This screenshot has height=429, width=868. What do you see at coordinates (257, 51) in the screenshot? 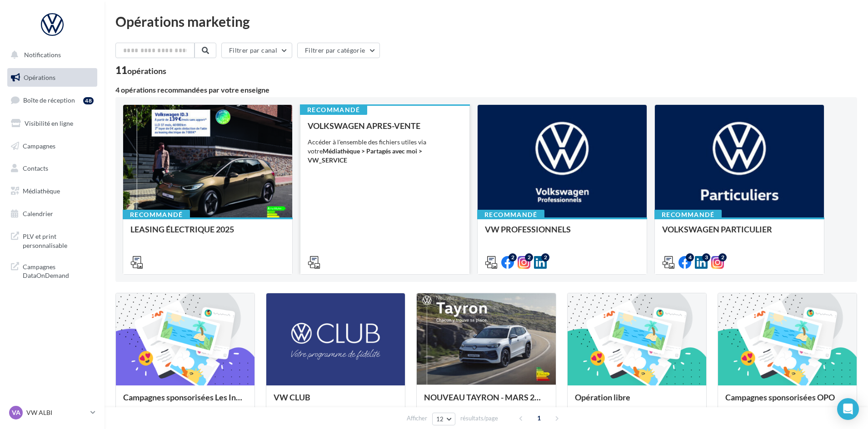
I see `button: Filtrer par canal` at bounding box center [257, 51].